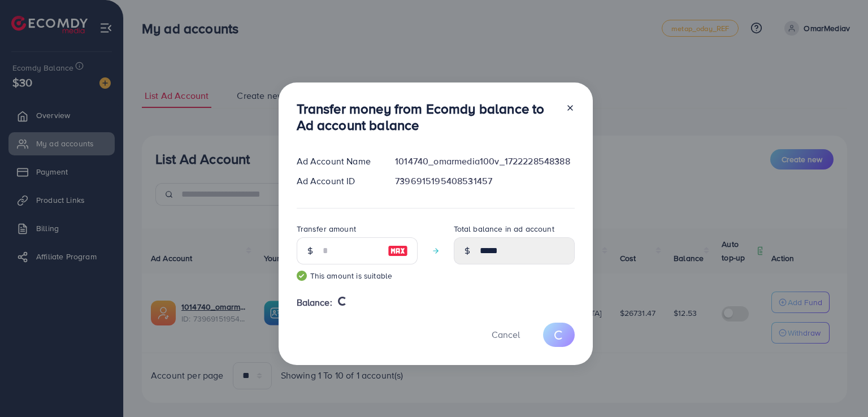  I want to click on div: 7396915195408531457, so click(484, 181).